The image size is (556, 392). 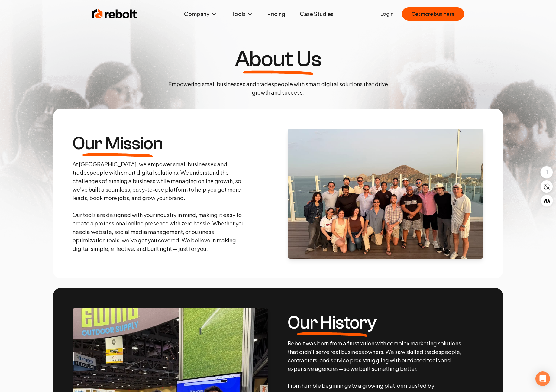 I want to click on button: Tools, so click(x=242, y=14).